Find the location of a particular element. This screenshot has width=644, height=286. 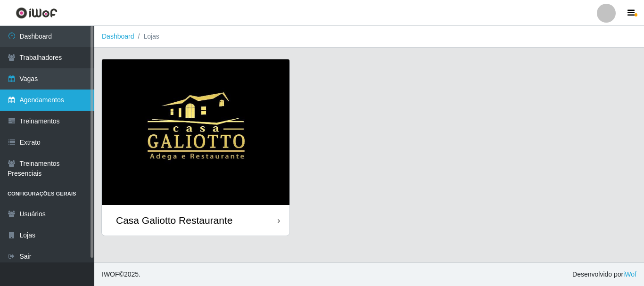

a: Casa Galiotto Restaurante is located at coordinates (195, 148).